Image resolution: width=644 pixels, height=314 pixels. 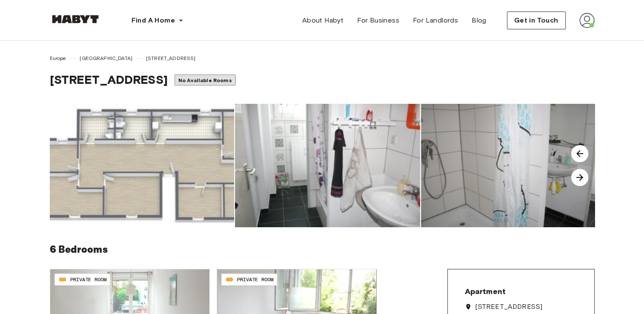 I want to click on img: Habyt, so click(x=76, y=19).